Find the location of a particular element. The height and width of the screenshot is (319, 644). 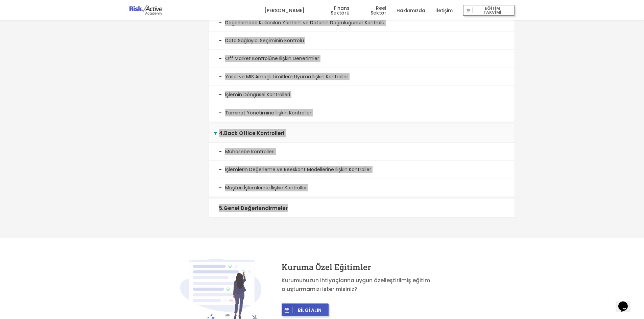

a: Finans Sektörü is located at coordinates (332, 11).